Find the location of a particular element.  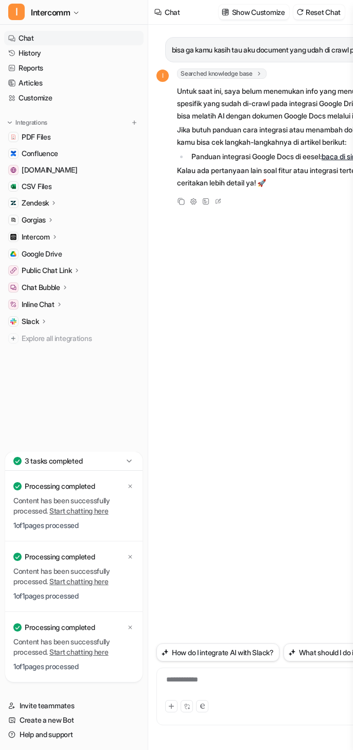

span: Searched knowledge base is located at coordinates (222, 74).